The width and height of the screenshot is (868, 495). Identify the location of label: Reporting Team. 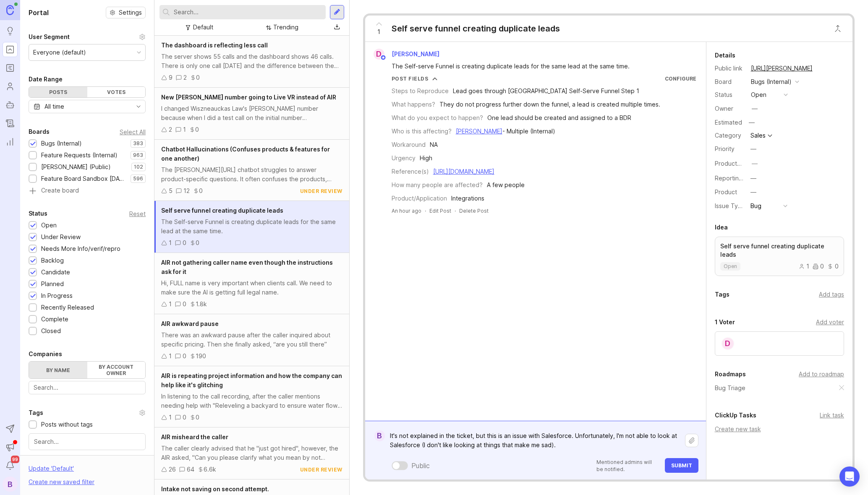
(737, 178).